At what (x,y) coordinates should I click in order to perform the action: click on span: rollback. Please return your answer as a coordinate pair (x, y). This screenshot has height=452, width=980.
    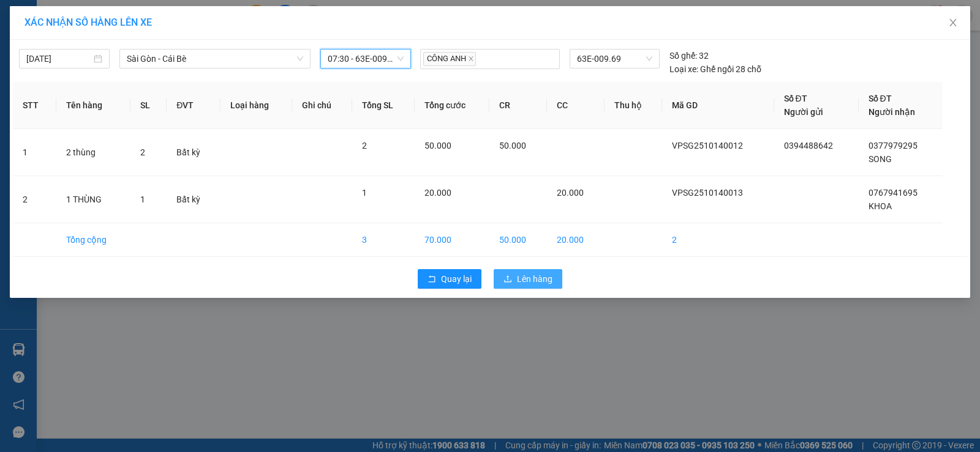
    Looking at the image, I should click on (432, 279).